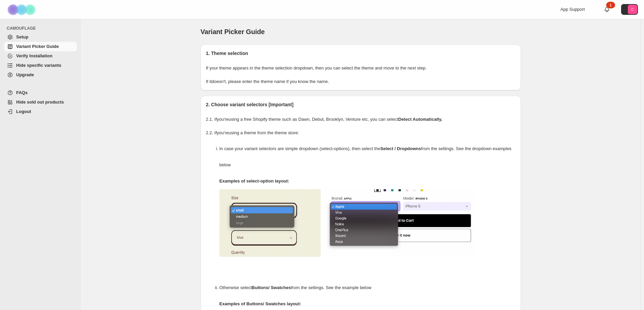 Image resolution: width=644 pixels, height=310 pixels. Describe the element at coordinates (361, 105) in the screenshot. I see `h2: 2. Choose variant selectors [Important]` at that location.